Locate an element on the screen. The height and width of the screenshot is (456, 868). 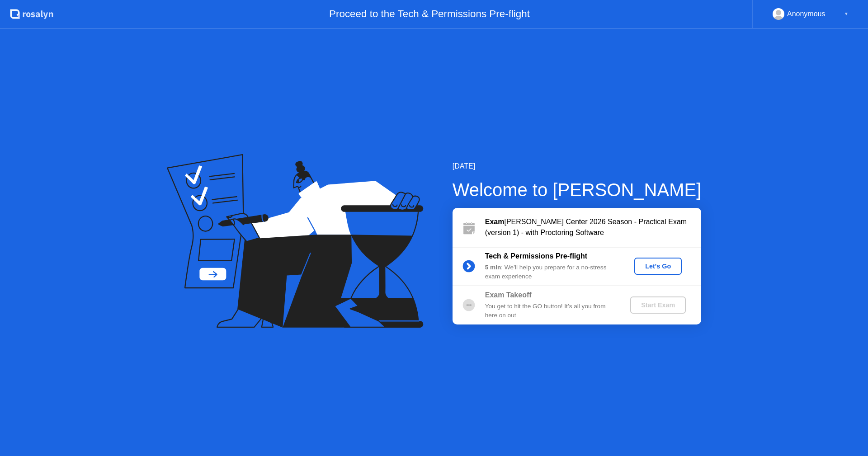
div: You get to hit the GO button! It’s all you from here on out is located at coordinates (551, 311).